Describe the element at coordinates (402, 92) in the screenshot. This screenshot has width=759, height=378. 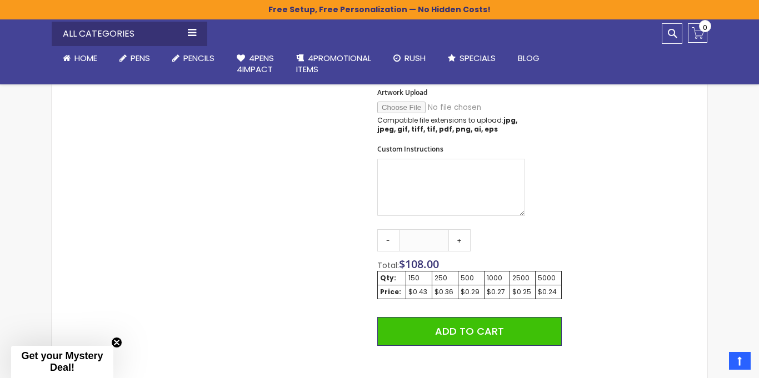
I see `span: Artwork Upload` at that location.